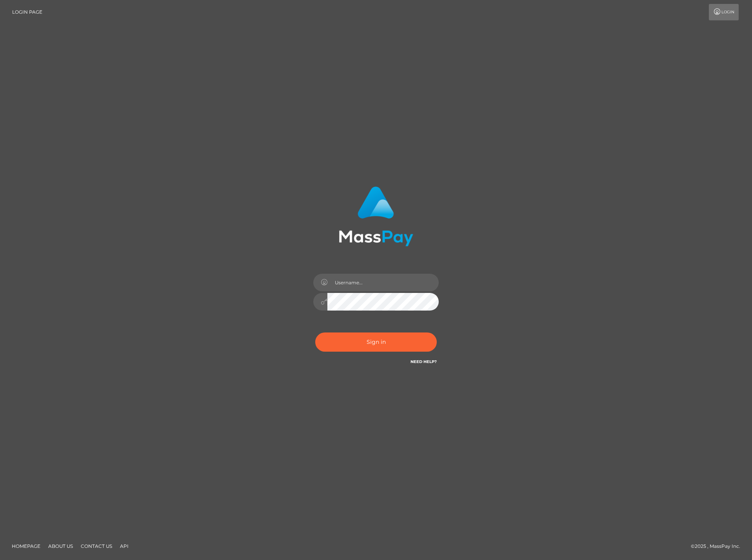 This screenshot has width=752, height=560. Describe the element at coordinates (96, 546) in the screenshot. I see `a: Contact Us` at that location.